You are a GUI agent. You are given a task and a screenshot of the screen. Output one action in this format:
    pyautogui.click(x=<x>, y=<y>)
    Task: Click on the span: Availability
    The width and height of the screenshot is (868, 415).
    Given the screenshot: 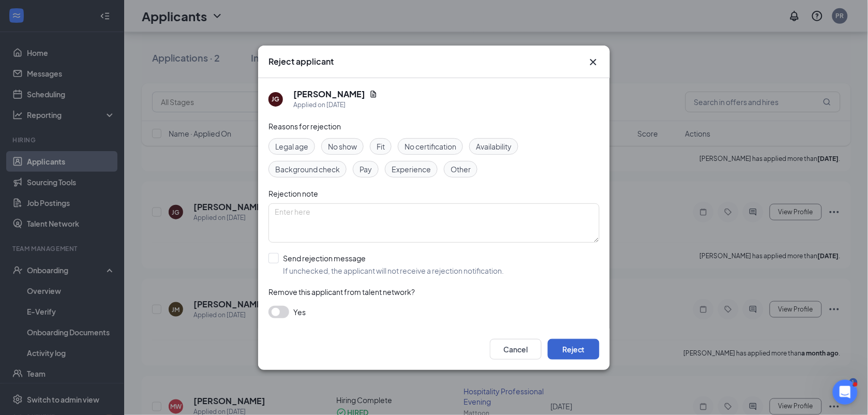 What is the action you would take?
    pyautogui.click(x=494, y=147)
    